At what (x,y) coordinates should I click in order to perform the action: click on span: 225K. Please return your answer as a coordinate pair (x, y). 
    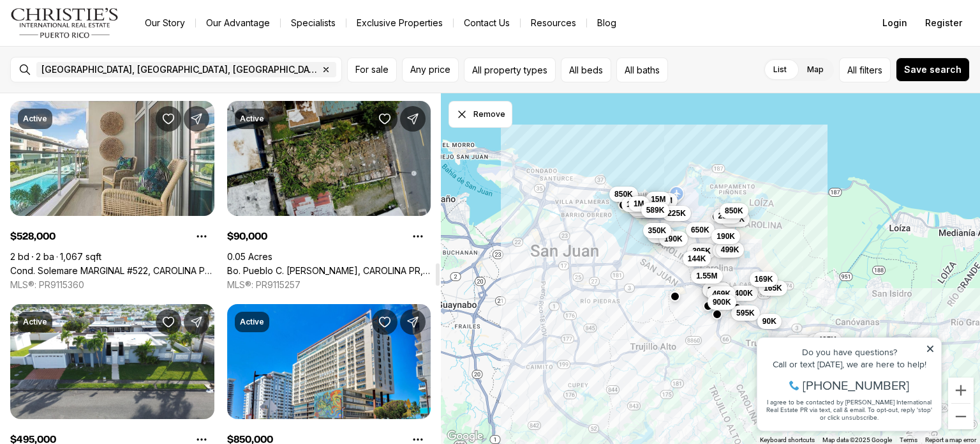
    Looking at the image, I should click on (676, 213).